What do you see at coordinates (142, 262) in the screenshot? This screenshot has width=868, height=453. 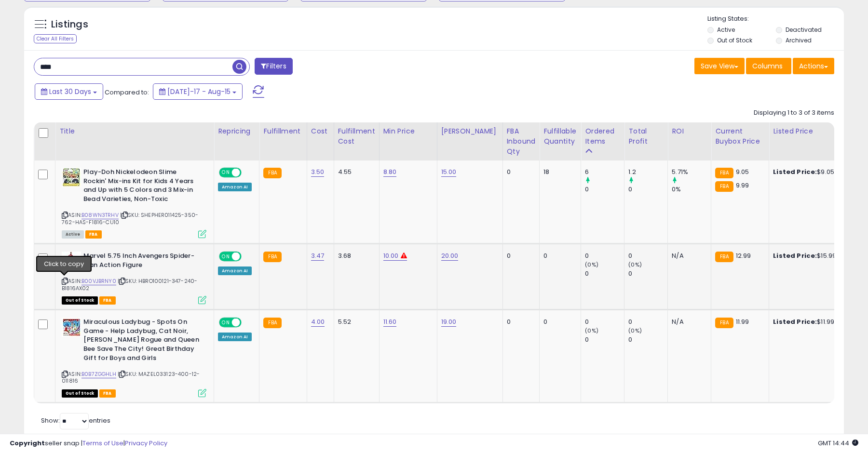 I see `b: Marvel 5.75 Inch Avengers Spider-Man Action Figure` at bounding box center [142, 262].